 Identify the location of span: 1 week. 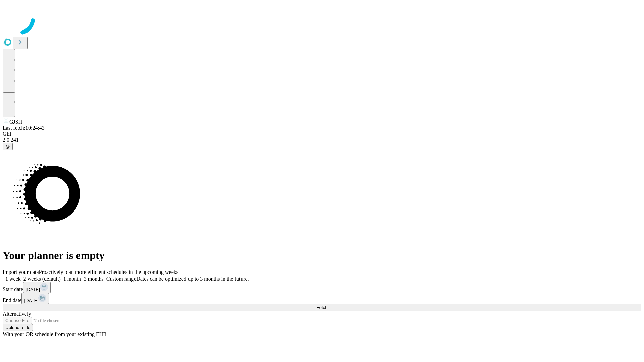
(13, 279).